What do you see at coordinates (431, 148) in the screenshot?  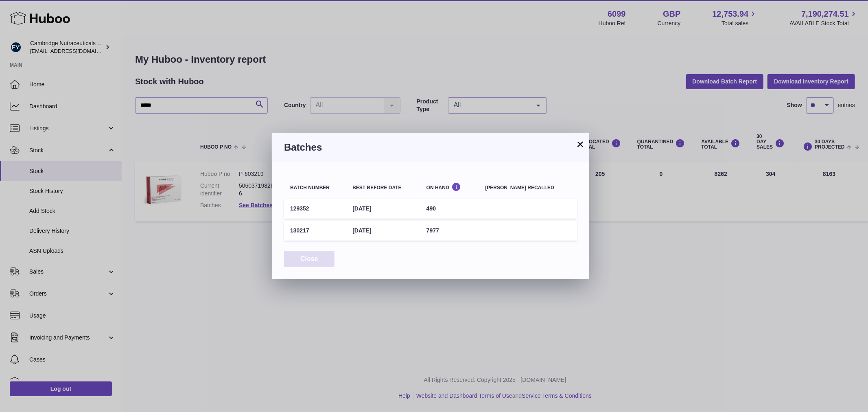 I see `h3: Batches` at bounding box center [431, 148].